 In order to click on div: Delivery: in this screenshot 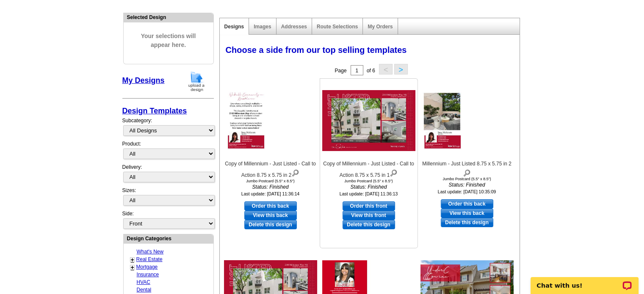, I will do `click(168, 174)`.